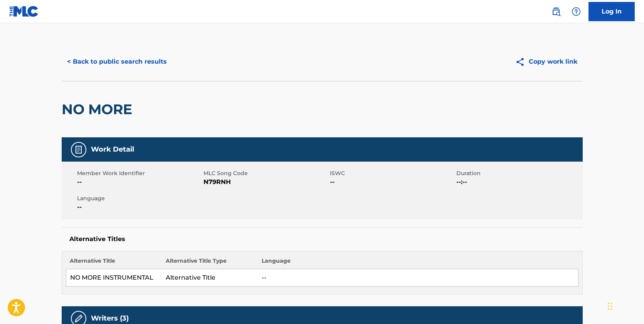 The image size is (644, 324). What do you see at coordinates (79, 318) in the screenshot?
I see `img: Writers` at bounding box center [79, 318].